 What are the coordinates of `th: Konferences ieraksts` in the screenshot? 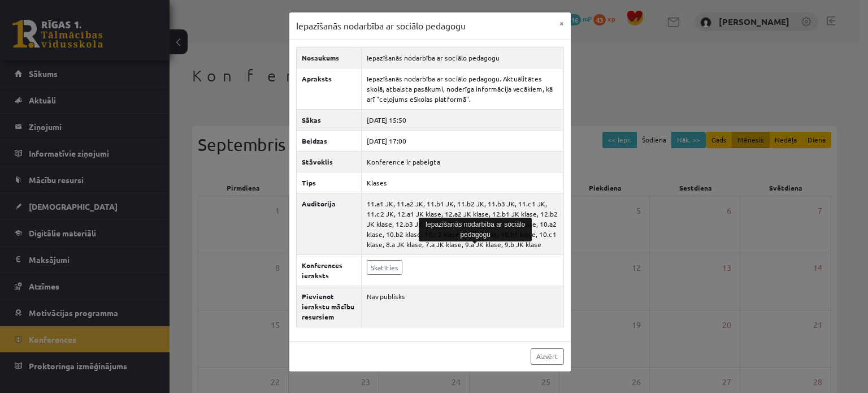 It's located at (328, 269).